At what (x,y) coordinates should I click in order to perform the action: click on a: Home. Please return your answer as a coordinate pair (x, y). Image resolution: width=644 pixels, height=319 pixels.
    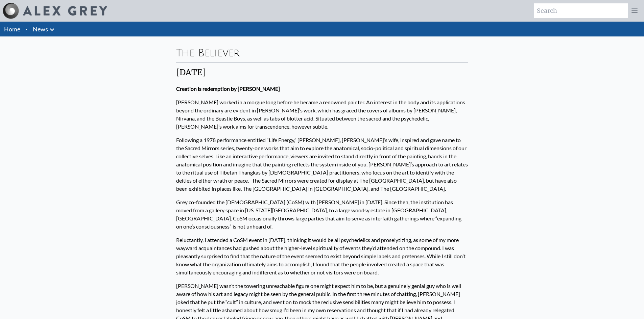
    Looking at the image, I should click on (12, 29).